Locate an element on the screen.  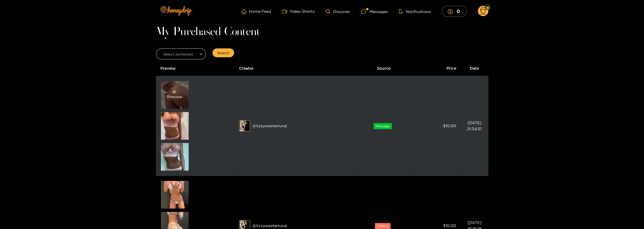
h1: My Purchased Content is located at coordinates (322, 32).